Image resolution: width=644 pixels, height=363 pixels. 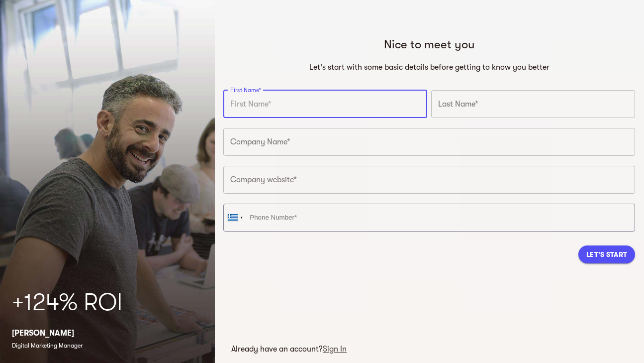 I want to click on input: First Name*, so click(x=325, y=104).